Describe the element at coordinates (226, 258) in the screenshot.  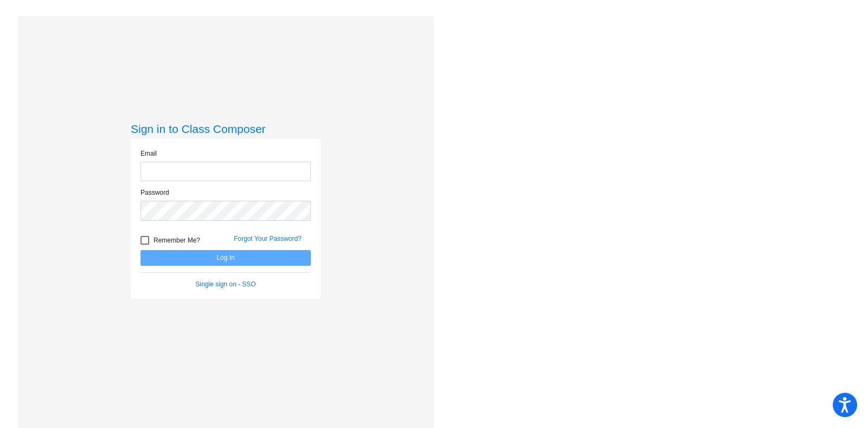
I see `button: Log In` at that location.